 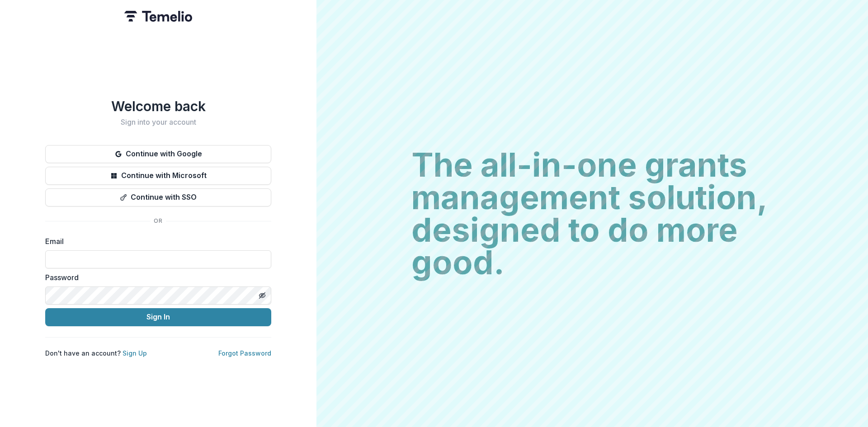 I want to click on label: Password, so click(x=155, y=277).